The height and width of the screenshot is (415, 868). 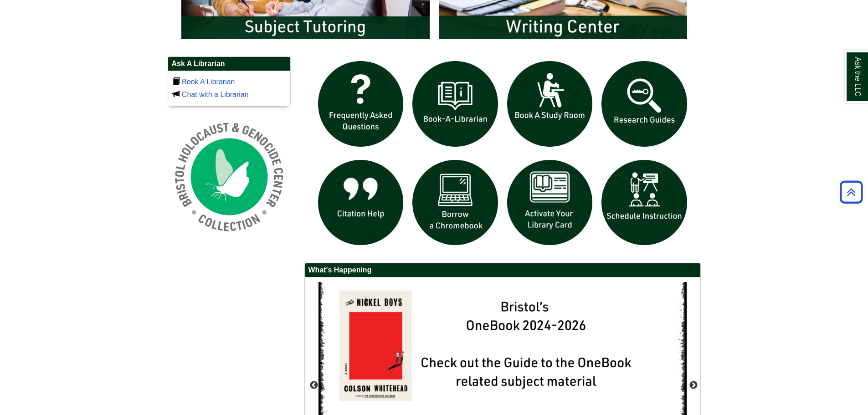 I want to click on a: Back to Top, so click(x=851, y=192).